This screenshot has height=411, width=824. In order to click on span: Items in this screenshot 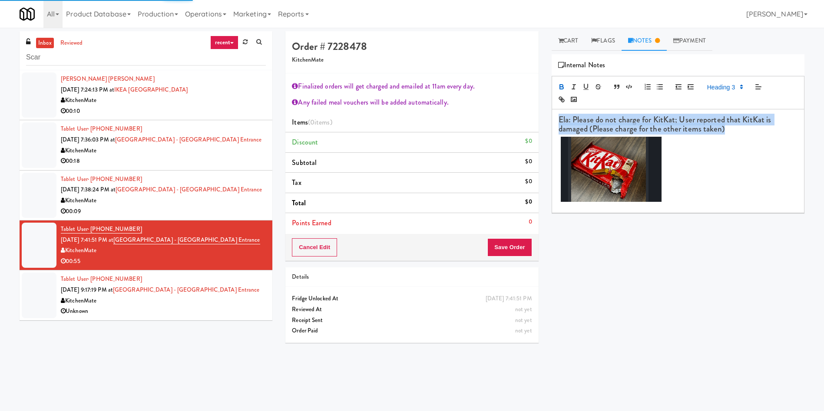, I will do `click(312, 122)`.